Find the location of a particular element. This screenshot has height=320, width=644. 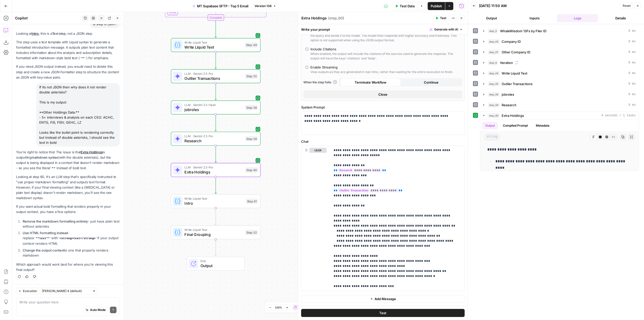

button: Metadata is located at coordinates (542, 126).